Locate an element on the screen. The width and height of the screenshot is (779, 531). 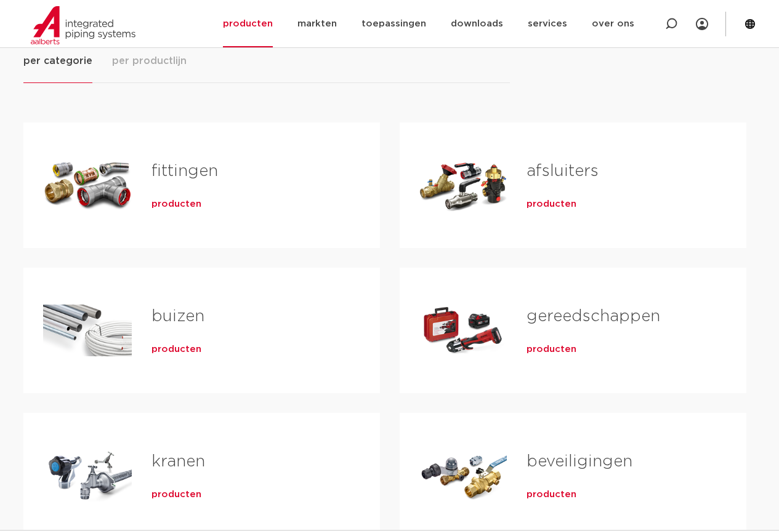
a: kranen is located at coordinates (178, 462).